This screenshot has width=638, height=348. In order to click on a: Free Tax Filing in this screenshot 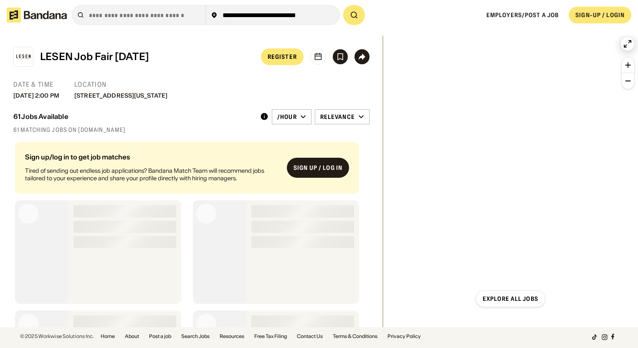, I will do `click(271, 337)`.